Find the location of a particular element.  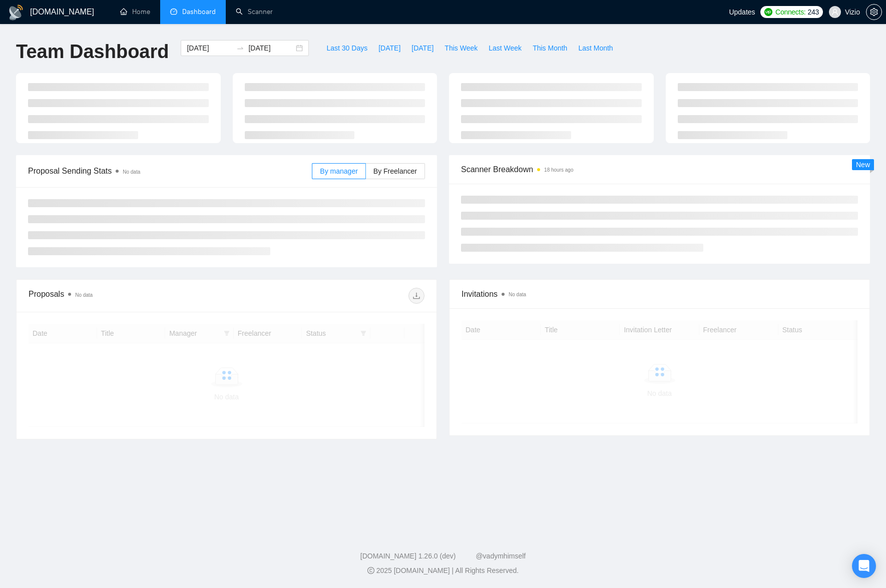

span: Invitations is located at coordinates (660, 294).